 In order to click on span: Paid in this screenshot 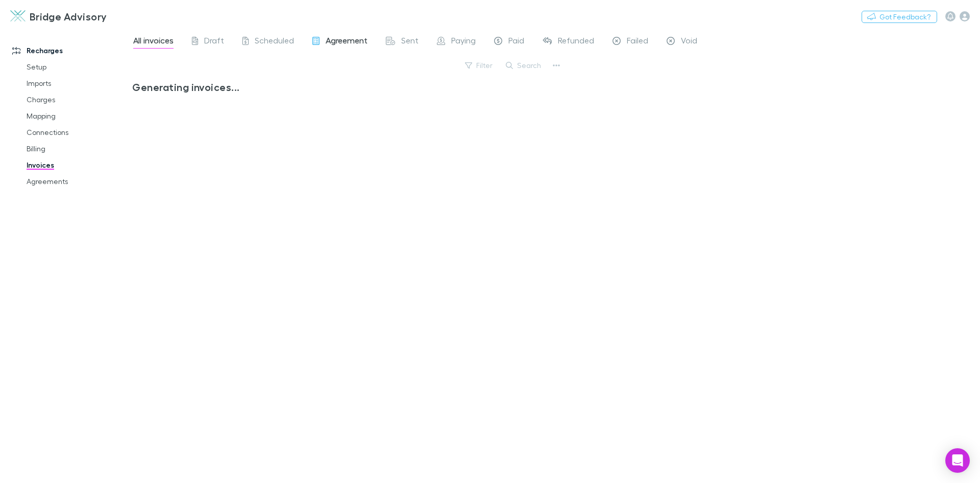, I will do `click(516, 42)`.